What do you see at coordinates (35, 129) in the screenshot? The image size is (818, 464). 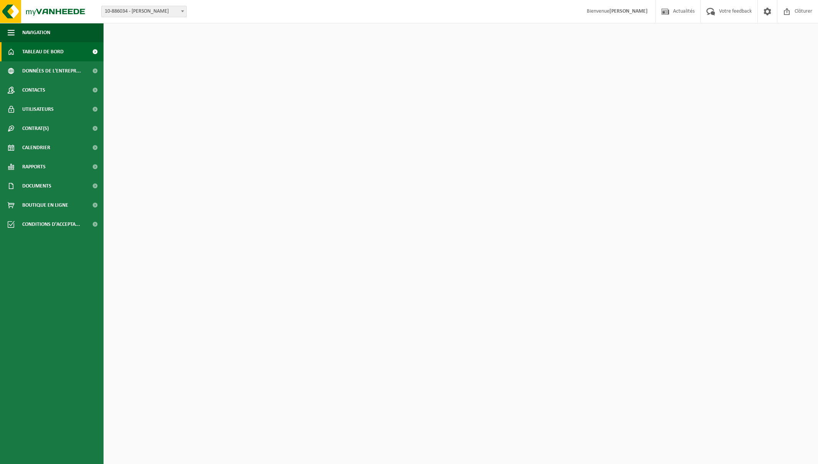 I see `span: Contrat(s)` at bounding box center [35, 129].